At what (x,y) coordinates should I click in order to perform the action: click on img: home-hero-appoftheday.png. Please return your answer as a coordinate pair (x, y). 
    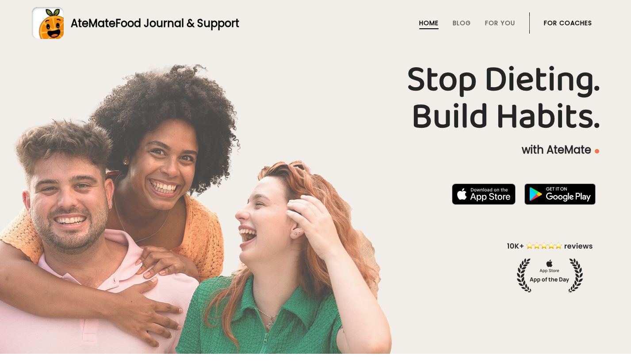
    Looking at the image, I should click on (550, 266).